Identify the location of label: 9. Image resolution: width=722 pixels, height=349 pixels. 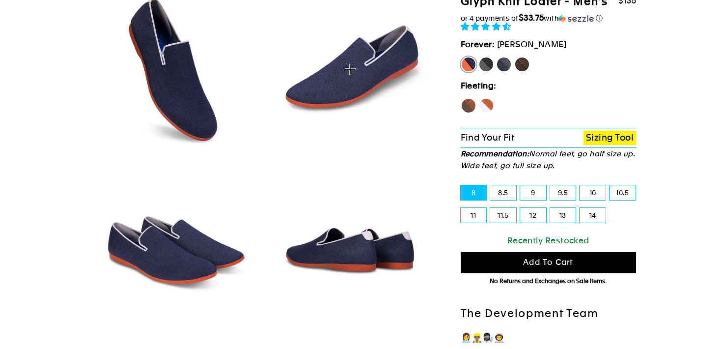
(533, 192).